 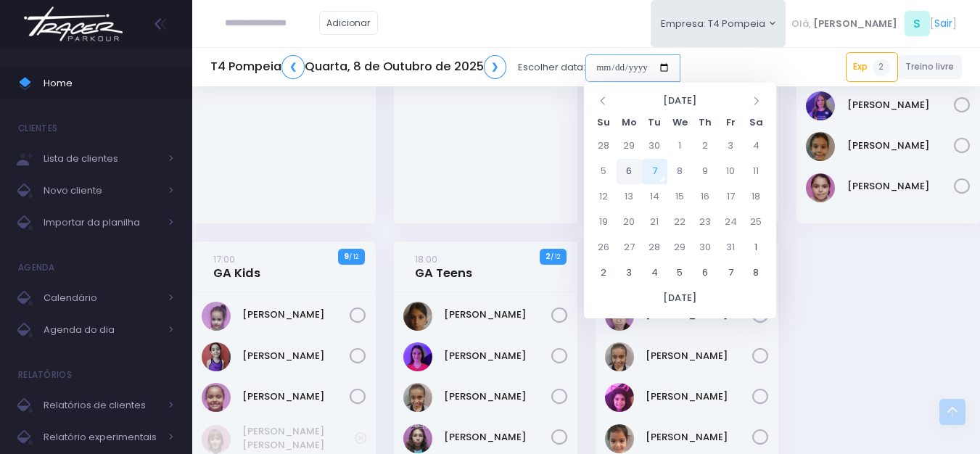 I want to click on div: Escolher data:, so click(x=445, y=68).